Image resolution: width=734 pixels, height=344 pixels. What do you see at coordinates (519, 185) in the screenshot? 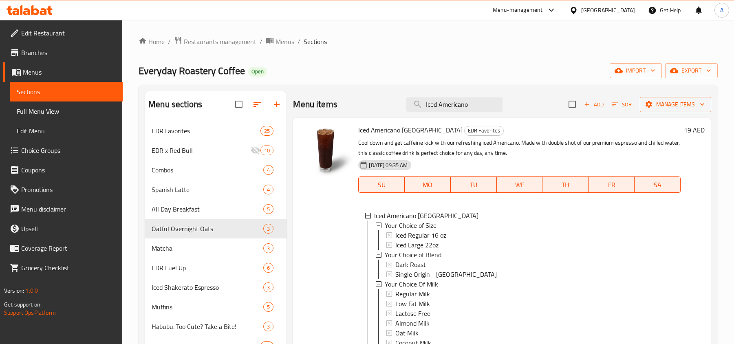
I see `span: WE` at bounding box center [519, 185].